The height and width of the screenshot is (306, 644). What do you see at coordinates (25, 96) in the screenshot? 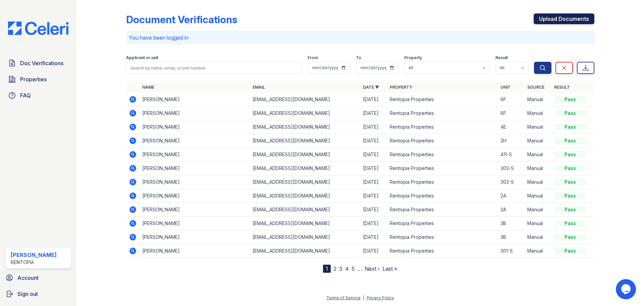
I see `span: FAQ` at bounding box center [25, 96].